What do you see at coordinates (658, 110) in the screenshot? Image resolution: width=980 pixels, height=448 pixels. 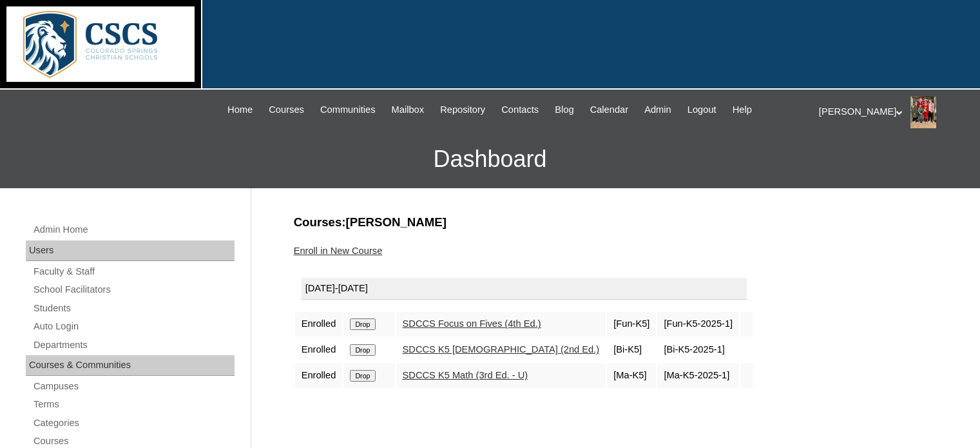 I see `a: Admin` at bounding box center [658, 110].